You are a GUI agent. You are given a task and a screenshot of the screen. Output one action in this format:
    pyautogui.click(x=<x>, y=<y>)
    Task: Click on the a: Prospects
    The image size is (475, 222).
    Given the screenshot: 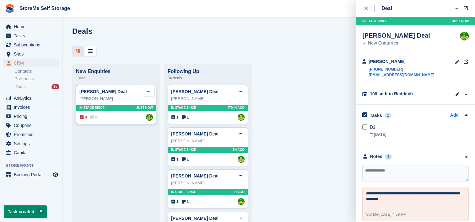 What is the action you would take?
    pyautogui.click(x=37, y=79)
    